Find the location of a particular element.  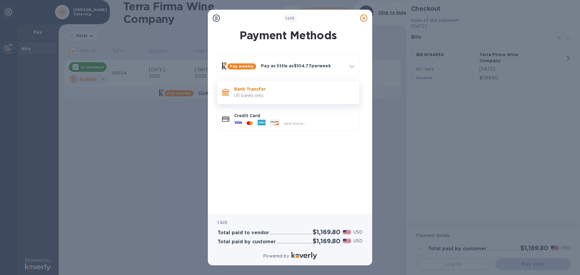

span: 1 is located at coordinates (286, 18).